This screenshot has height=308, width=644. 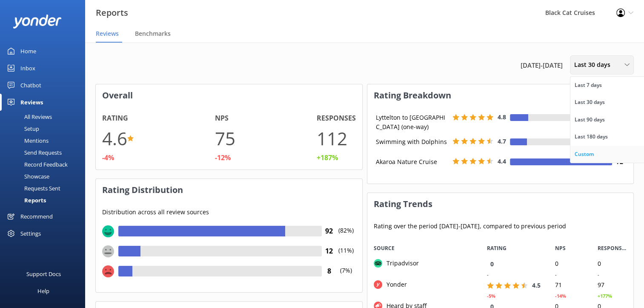 I want to click on div: 71, so click(x=570, y=285).